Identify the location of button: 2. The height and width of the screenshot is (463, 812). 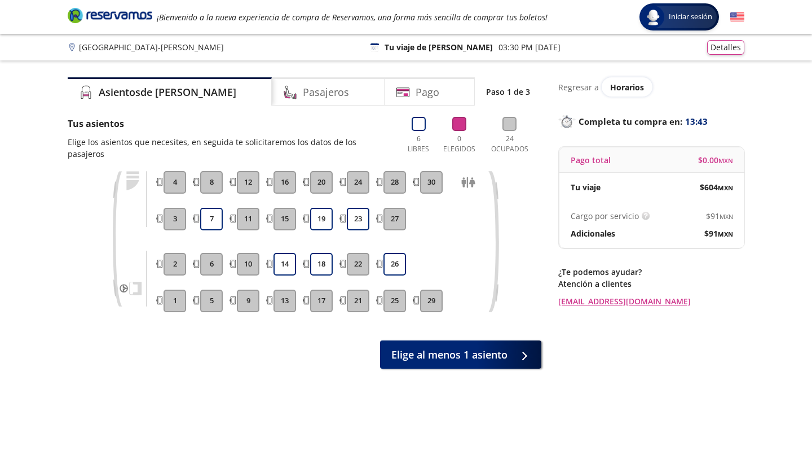
(175, 264).